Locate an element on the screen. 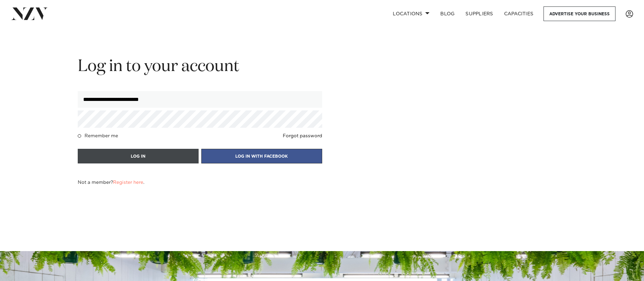  a: Forgot password is located at coordinates (303, 136).